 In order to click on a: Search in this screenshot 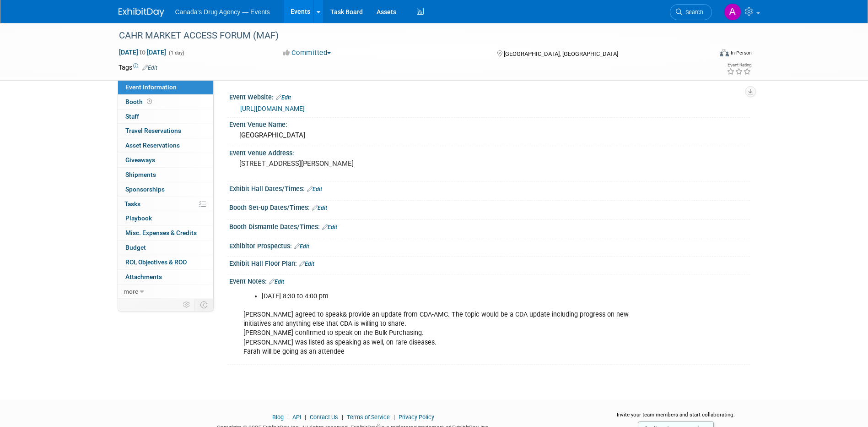, I will do `click(691, 12)`.